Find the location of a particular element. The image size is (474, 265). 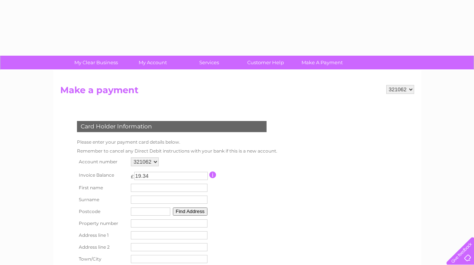

button: Find Address is located at coordinates (190, 212).